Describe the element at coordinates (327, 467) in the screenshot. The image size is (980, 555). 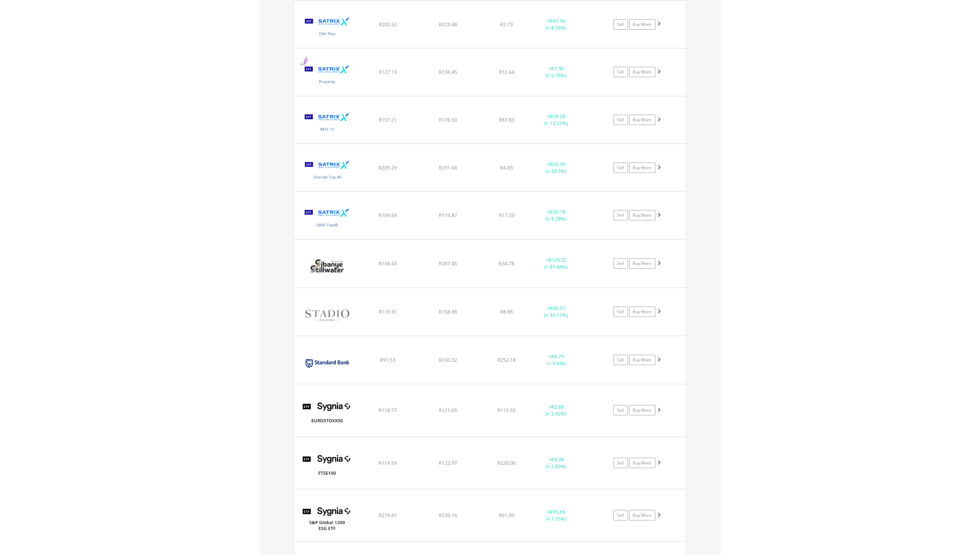
I see `img: EQU.ZA.SYGUK.png` at that location.